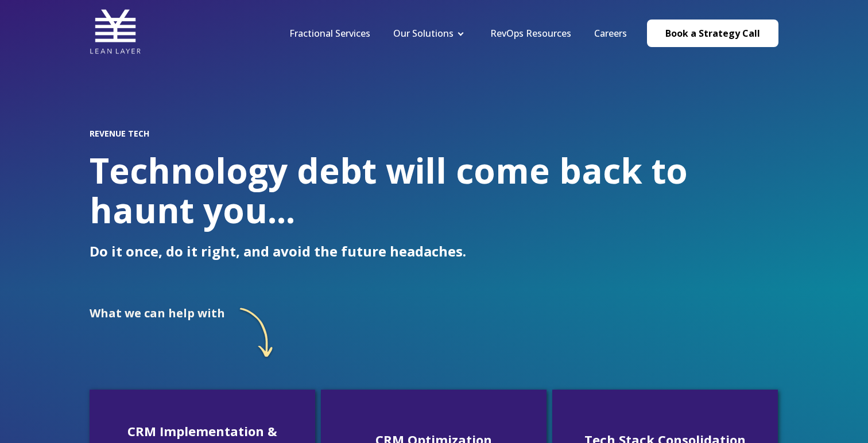  Describe the element at coordinates (434, 190) in the screenshot. I see `h1: Technology debt will come back to haunt you...` at that location.